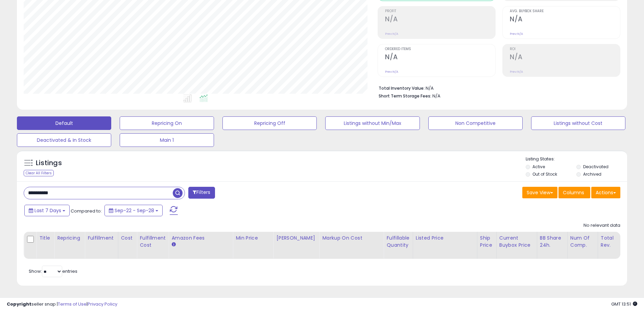  What do you see at coordinates (574, 192) in the screenshot?
I see `button: Columns` at bounding box center [574, 192].